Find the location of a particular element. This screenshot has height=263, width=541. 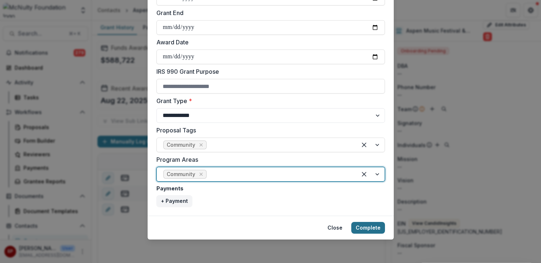

label: Grant Type is located at coordinates (269, 101).